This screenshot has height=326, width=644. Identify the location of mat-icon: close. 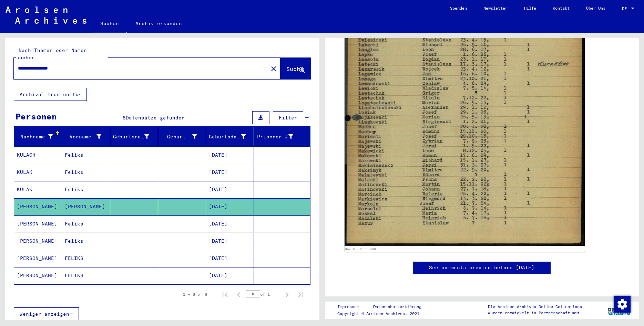
(273, 69).